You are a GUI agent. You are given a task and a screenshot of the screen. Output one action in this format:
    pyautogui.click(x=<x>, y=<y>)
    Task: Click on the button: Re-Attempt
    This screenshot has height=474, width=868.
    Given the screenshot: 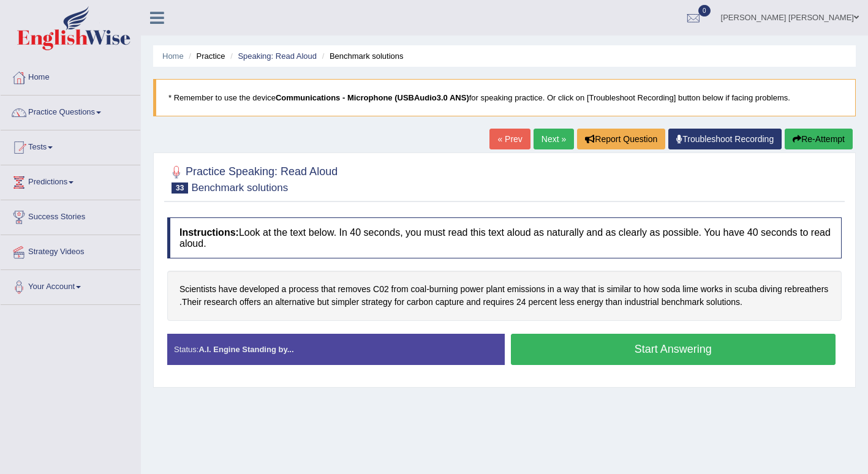 What is the action you would take?
    pyautogui.click(x=819, y=139)
    